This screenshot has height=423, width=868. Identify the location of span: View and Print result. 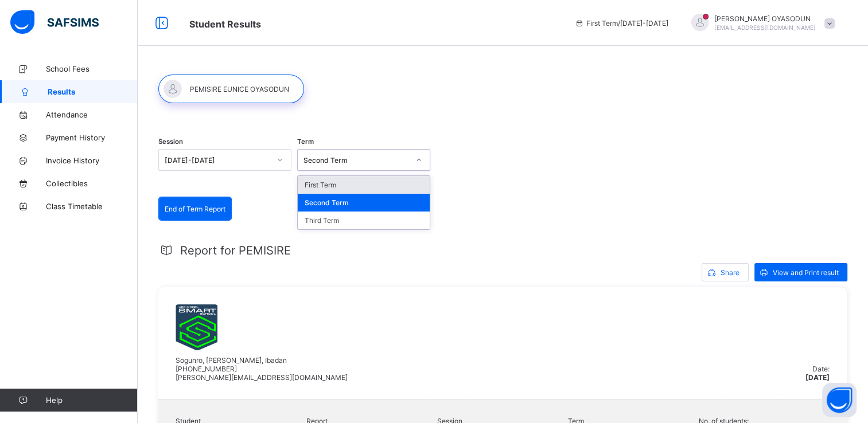
(805, 272).